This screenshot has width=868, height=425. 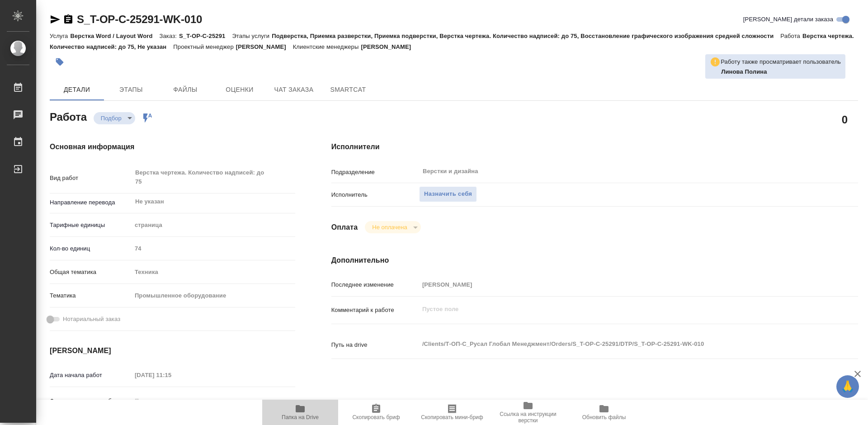 What do you see at coordinates (115, 36) in the screenshot?
I see `p: Верстка Word / Layout Word` at bounding box center [115, 36].